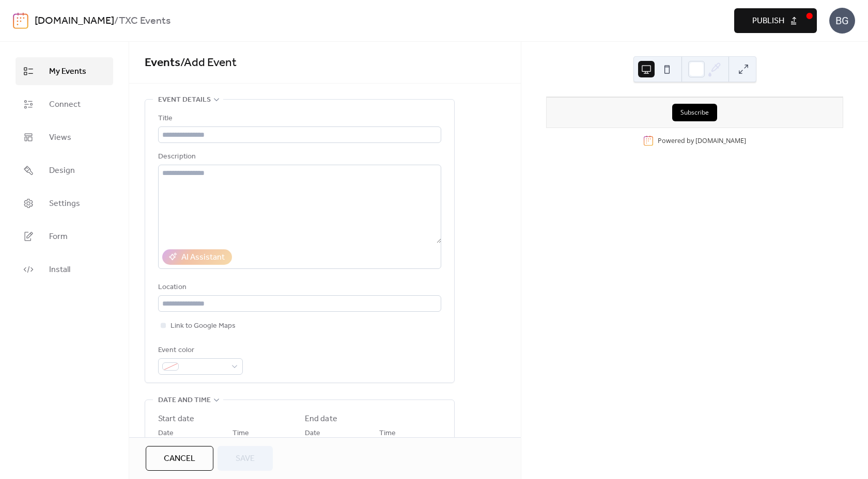 Image resolution: width=868 pixels, height=479 pixels. Describe the element at coordinates (176, 419) in the screenshot. I see `div: Start date` at that location.